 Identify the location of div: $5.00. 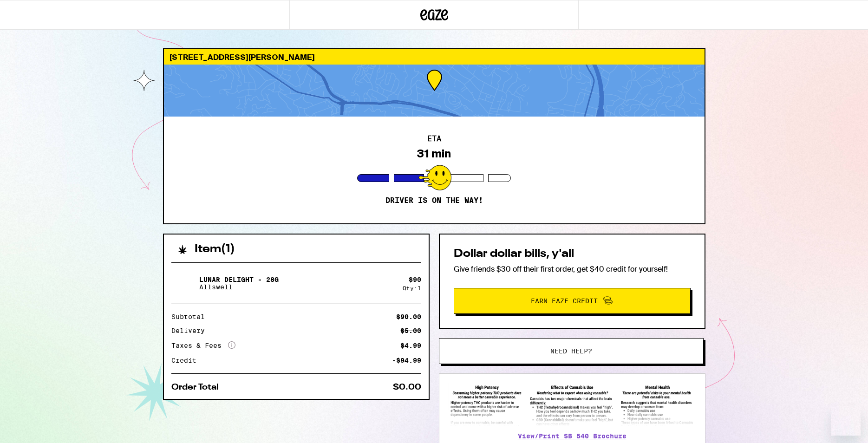
(410, 330).